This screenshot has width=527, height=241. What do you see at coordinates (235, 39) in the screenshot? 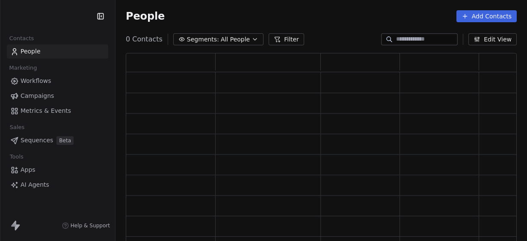
I see `span: All People` at bounding box center [235, 39].